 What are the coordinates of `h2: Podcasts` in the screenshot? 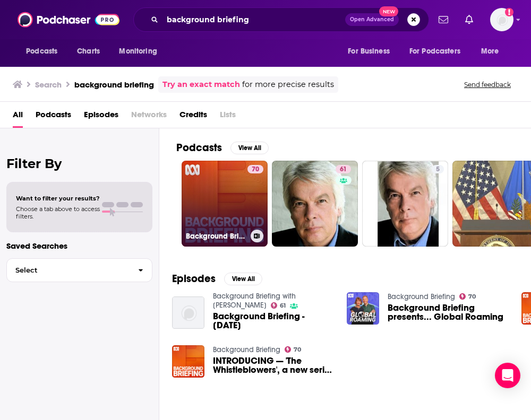 It's located at (199, 148).